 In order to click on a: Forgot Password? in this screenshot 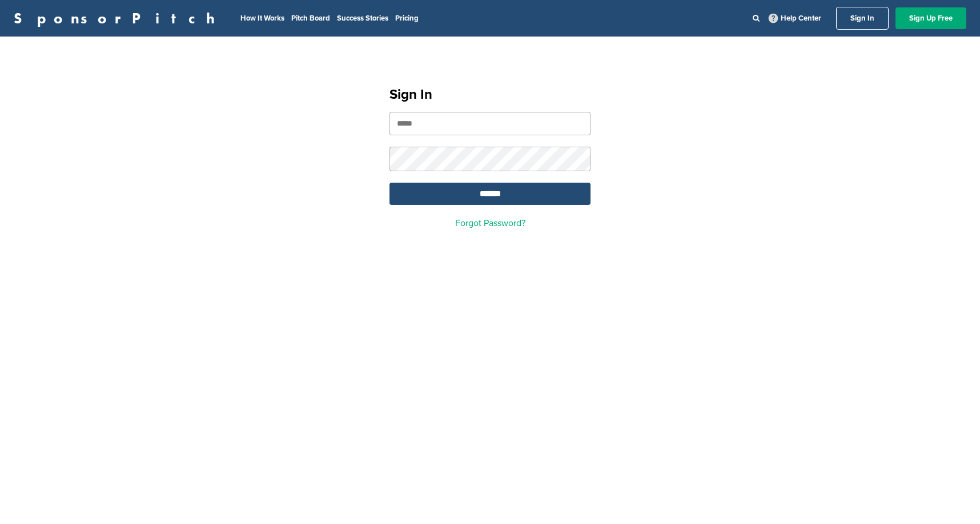, I will do `click(490, 224)`.